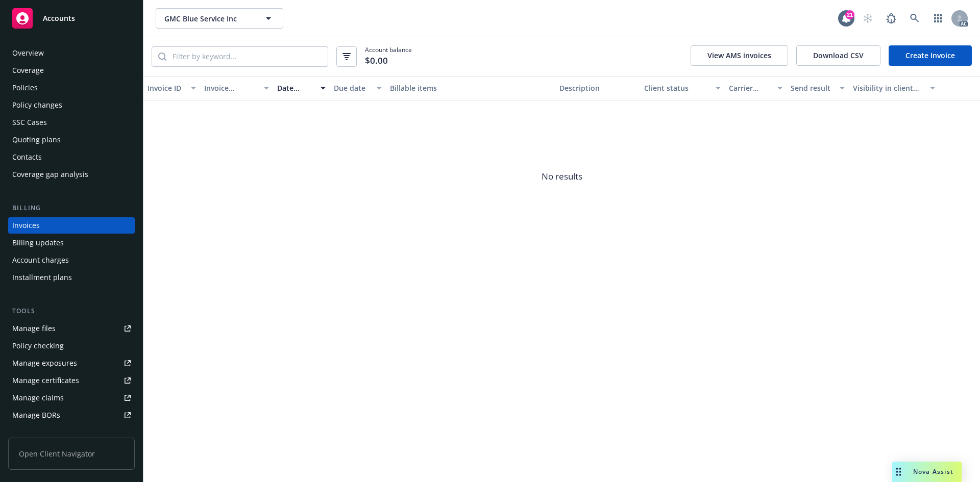 Image resolution: width=980 pixels, height=482 pixels. What do you see at coordinates (597, 89) in the screenshot?
I see `button: Description` at bounding box center [597, 89].